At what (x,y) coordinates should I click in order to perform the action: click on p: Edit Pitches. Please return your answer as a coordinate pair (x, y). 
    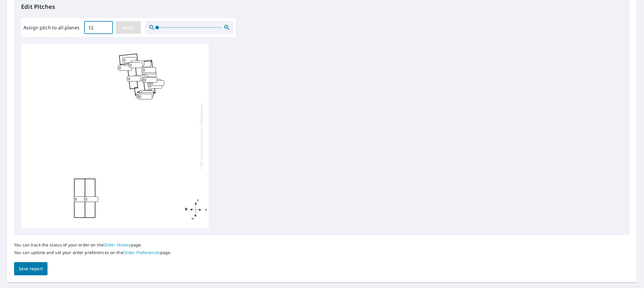
    Looking at the image, I should click on (322, 7).